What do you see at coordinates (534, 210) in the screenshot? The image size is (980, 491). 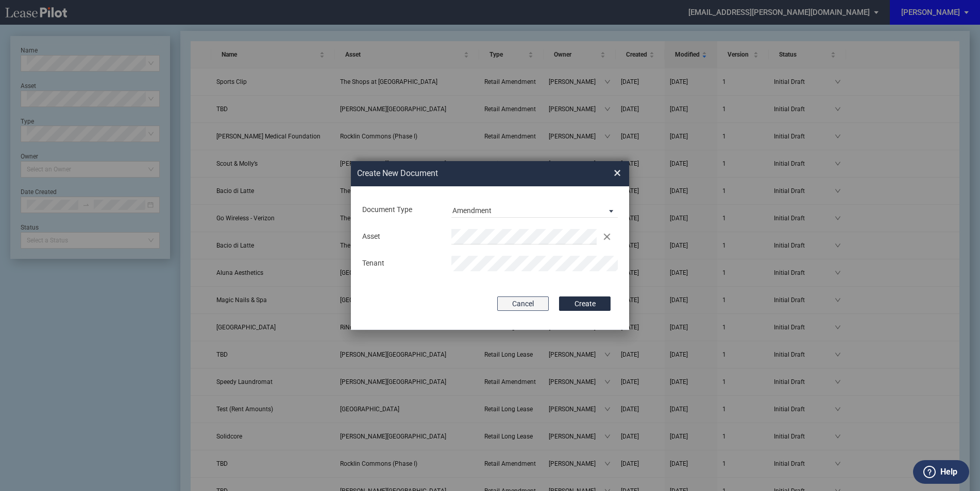 I see `md-select: Document Type: Amendment` at bounding box center [534, 210].